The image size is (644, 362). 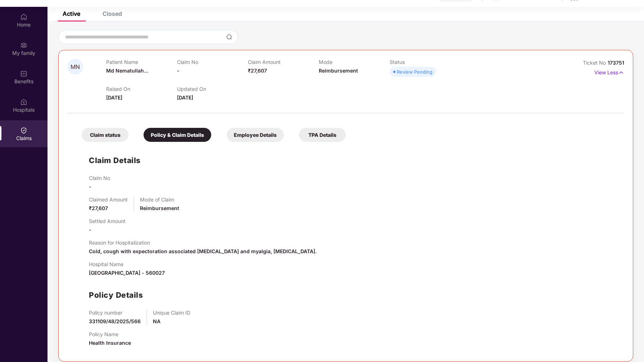 I want to click on p: Policy Name, so click(x=110, y=334).